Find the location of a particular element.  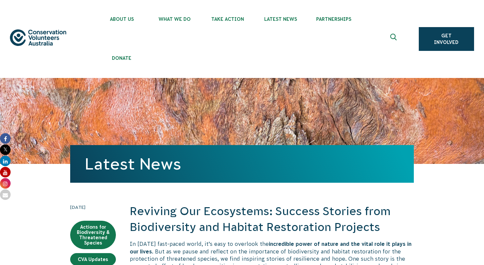

img: logo.svg is located at coordinates (38, 38).